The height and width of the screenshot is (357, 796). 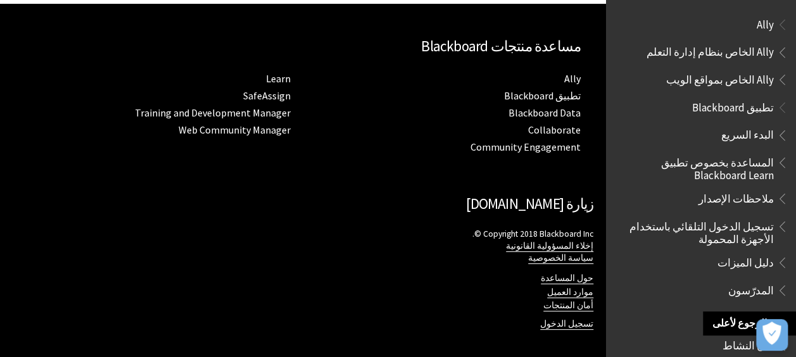 I want to click on a: Learn, so click(x=278, y=79).